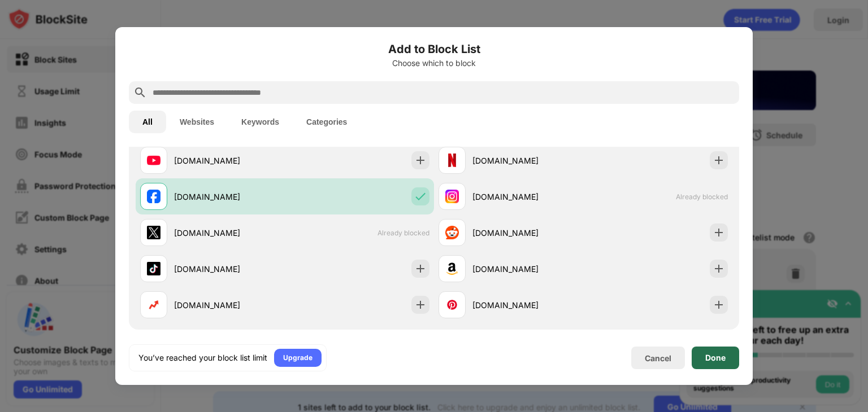 This screenshot has height=412, width=868. Describe the element at coordinates (203, 358) in the screenshot. I see `div: You’ve reached your block list limit` at that location.